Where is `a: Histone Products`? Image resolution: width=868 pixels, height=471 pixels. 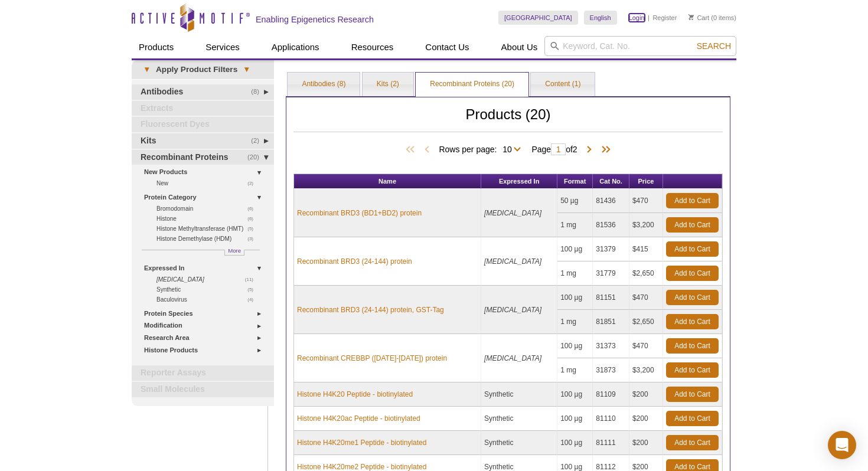 a: Histone Products is located at coordinates (205, 350).